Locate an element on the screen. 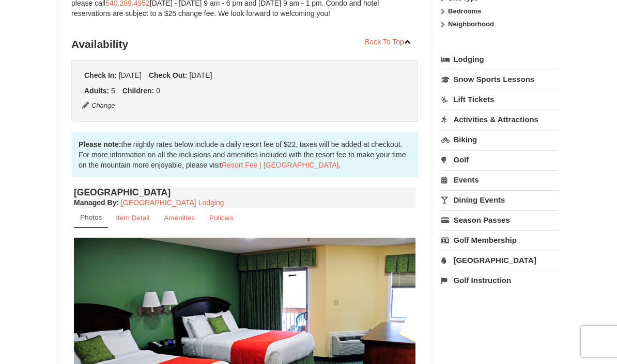 This screenshot has height=364, width=617. div: the nightly rates below include a daily resort fee of $22, taxes will be added at checkout. For m... is located at coordinates (244, 155).